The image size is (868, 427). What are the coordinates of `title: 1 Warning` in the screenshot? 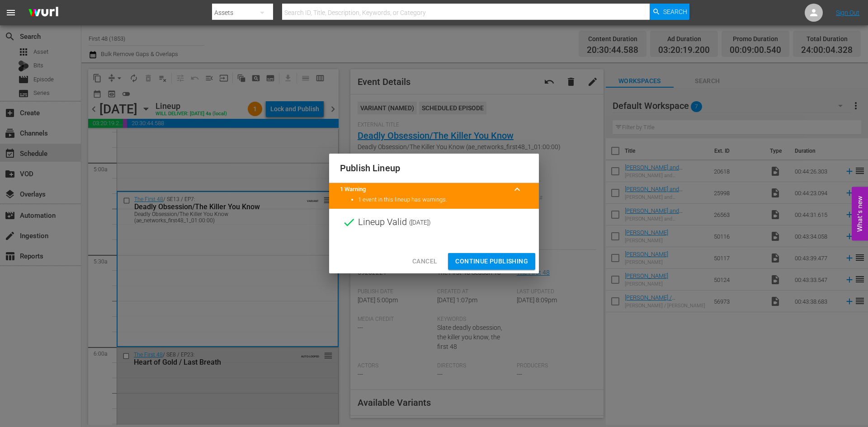 It's located at (423, 189).